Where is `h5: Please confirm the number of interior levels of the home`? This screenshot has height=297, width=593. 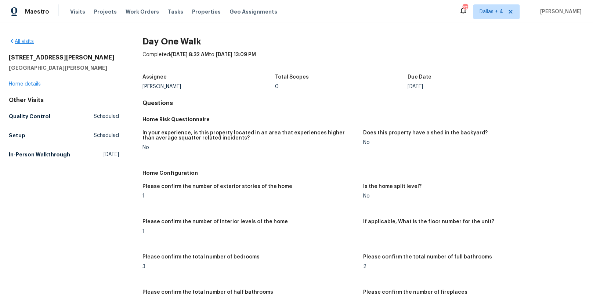 h5: Please confirm the number of interior levels of the home is located at coordinates (216, 222).